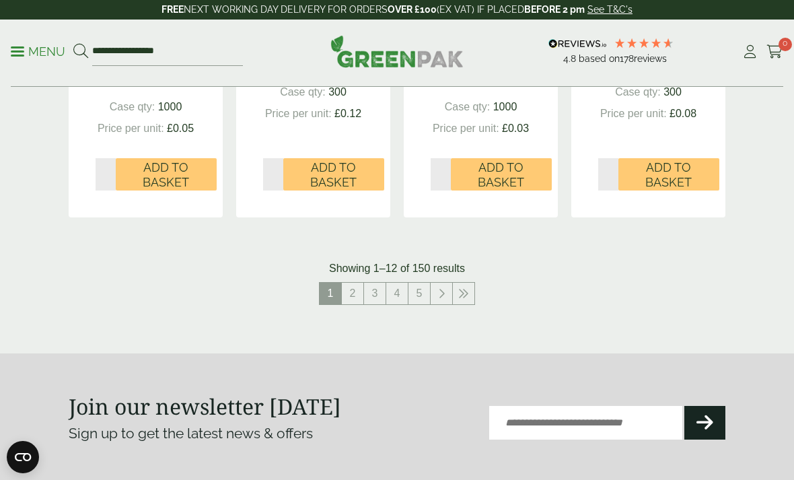 Image resolution: width=794 pixels, height=480 pixels. What do you see at coordinates (578, 44) in the screenshot?
I see `img: REVIEWS.io` at bounding box center [578, 44].